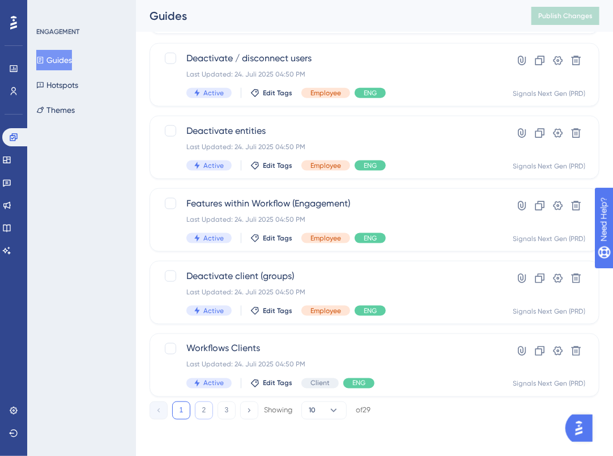 The width and height of the screenshot is (613, 456). What do you see at coordinates (14, 17) in the screenshot?
I see `img: launcher-image-alternative-text` at bounding box center [14, 17].